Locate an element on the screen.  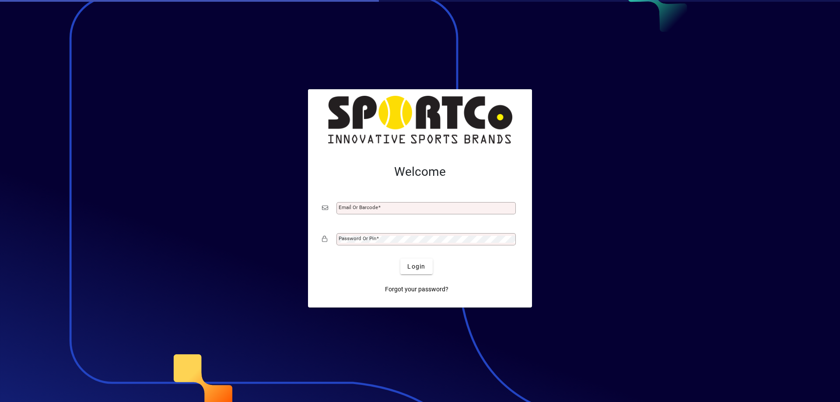
mat-label: Password or Pin is located at coordinates (357, 238).